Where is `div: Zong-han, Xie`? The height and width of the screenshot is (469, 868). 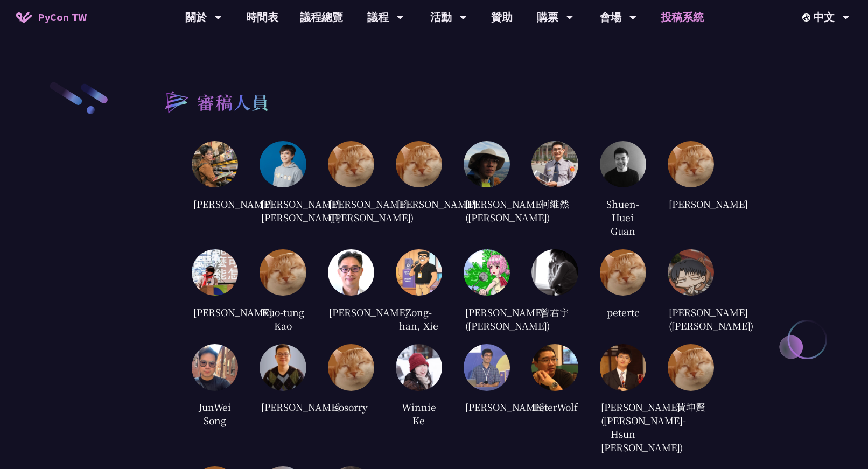 div: Zong-han, Xie is located at coordinates (419, 318).